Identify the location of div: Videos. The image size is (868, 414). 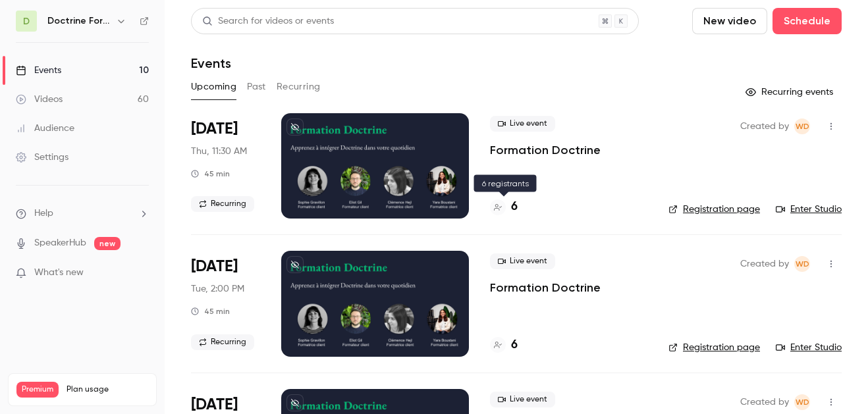
(39, 100).